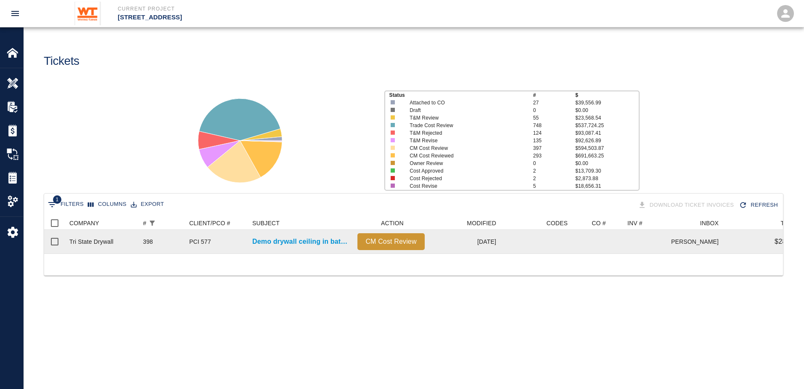 The image size is (804, 389). Describe the element at coordinates (607, 118) in the screenshot. I see `p: $23,568.54` at that location.